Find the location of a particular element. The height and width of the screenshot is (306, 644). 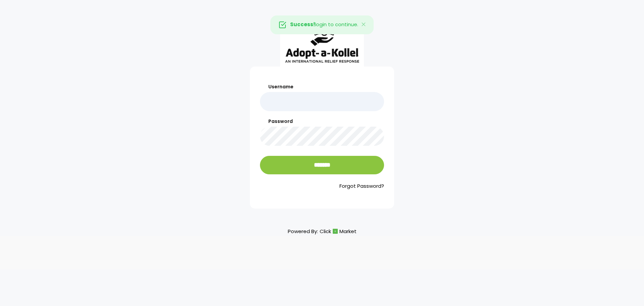

p: Powered By: is located at coordinates (322, 231).